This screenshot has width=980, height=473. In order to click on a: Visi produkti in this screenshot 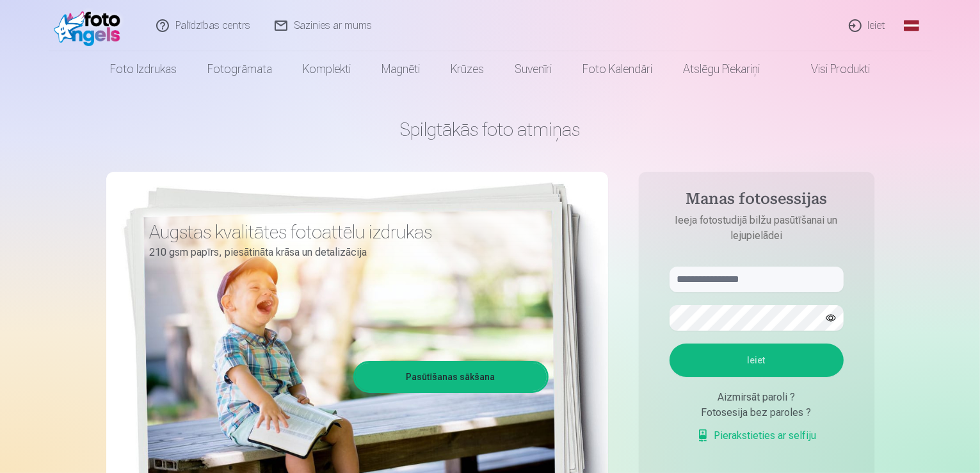, I will do `click(830, 69)`.